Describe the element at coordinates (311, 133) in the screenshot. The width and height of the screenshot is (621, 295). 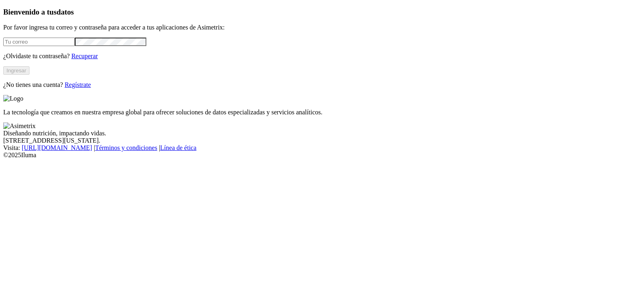
I see `div: Diseñando nutrición, impactando vidas.` at that location.